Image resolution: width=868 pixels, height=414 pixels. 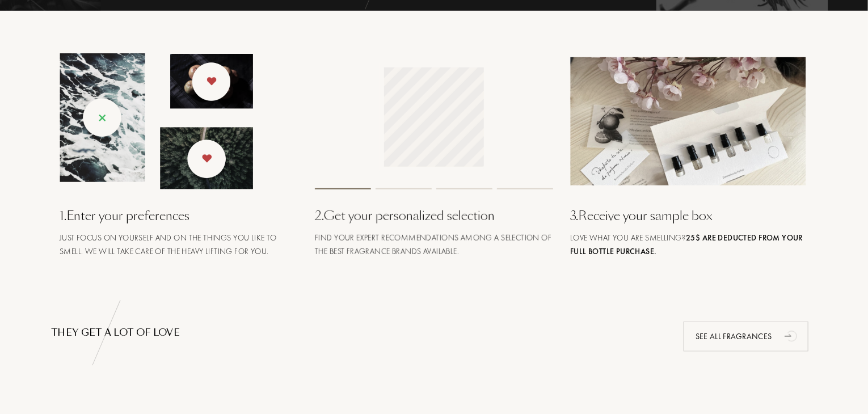 What do you see at coordinates (687, 245) in the screenshot?
I see `span: 25$ are deducted from your full bottle purchase.` at bounding box center [687, 245].